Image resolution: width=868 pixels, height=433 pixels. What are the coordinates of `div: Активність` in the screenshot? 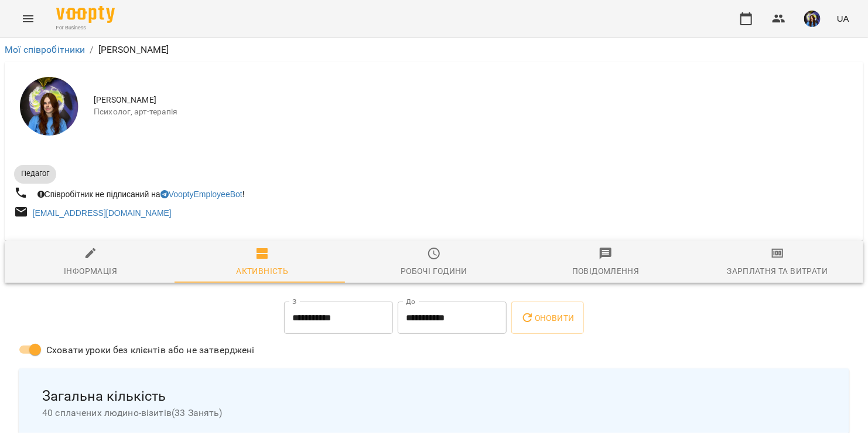 It's located at (262, 271).